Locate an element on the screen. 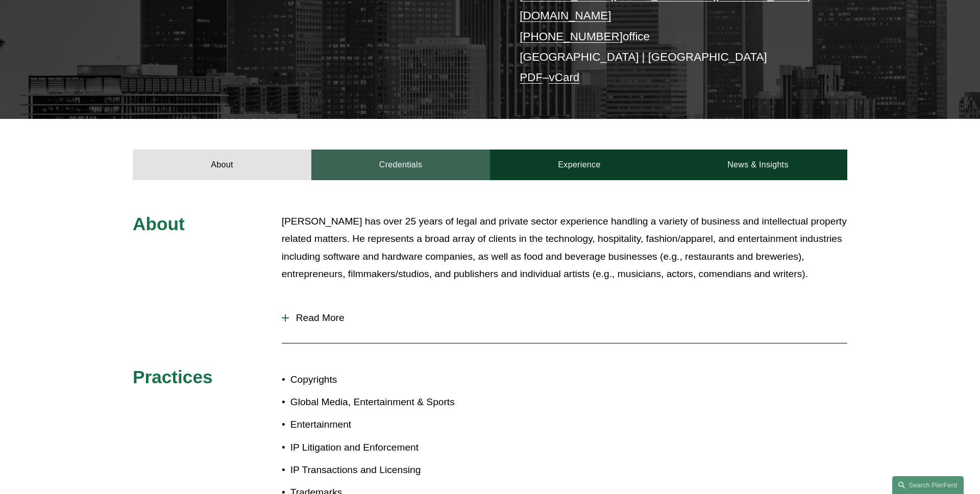 Image resolution: width=980 pixels, height=494 pixels. a: Credentials is located at coordinates (401, 165).